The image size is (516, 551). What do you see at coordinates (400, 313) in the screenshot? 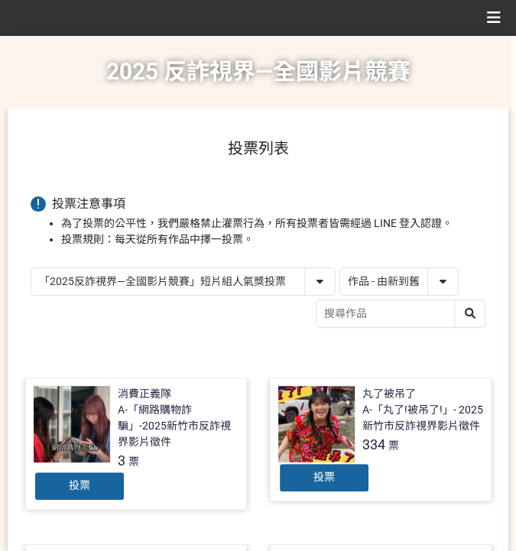
I see `input: 搜尋作品` at bounding box center [400, 313].